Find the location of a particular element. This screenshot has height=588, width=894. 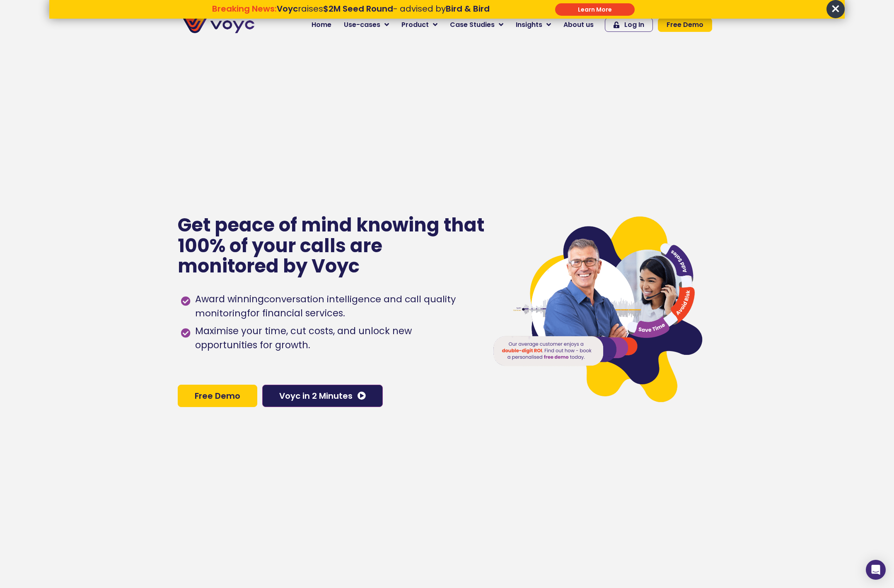

span: Voyc in 2 Minutes is located at coordinates (316, 396).